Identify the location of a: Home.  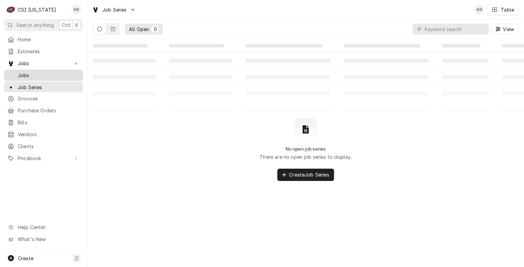
(43, 39).